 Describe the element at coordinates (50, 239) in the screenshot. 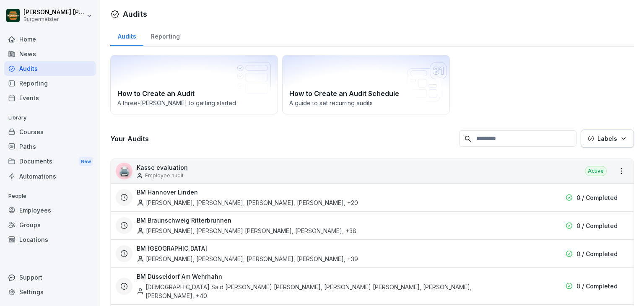

I see `a: Locations` at that location.